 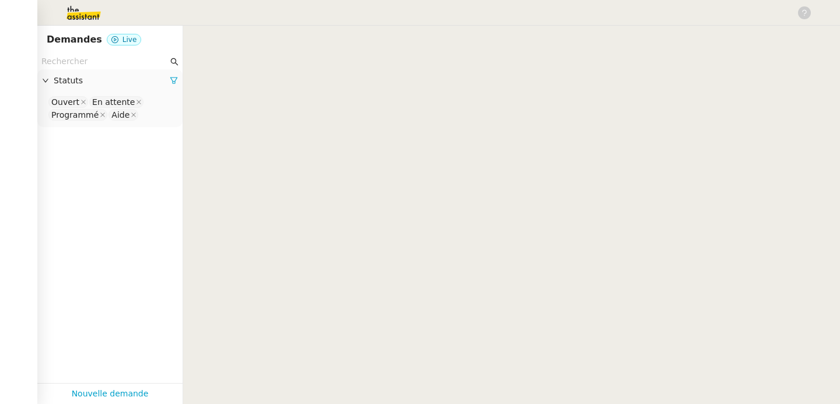 What do you see at coordinates (68, 102) in the screenshot?
I see `nz-select-item: Ouvert` at bounding box center [68, 102].